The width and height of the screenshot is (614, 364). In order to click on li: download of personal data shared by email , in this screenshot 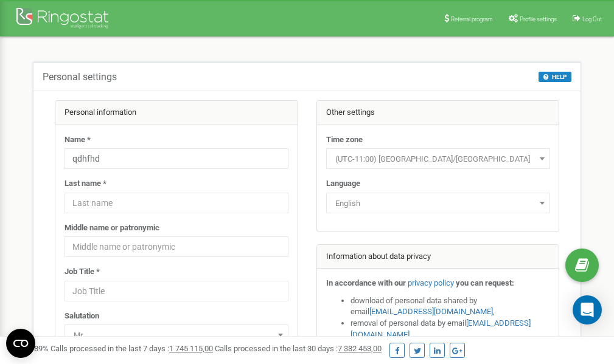, I will do `click(450, 306)`.